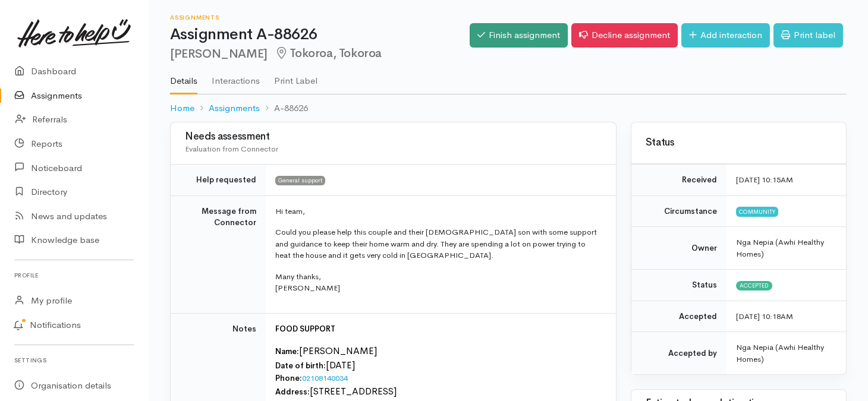 The width and height of the screenshot is (868, 401). What do you see at coordinates (679, 285) in the screenshot?
I see `td: Status` at bounding box center [679, 285].